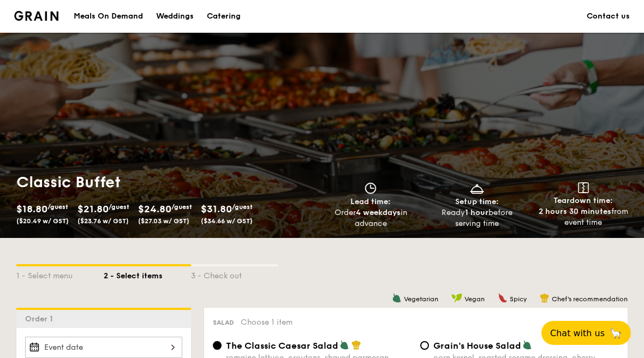  I want to click on span: The Classic Caesar Salad, so click(282, 345).